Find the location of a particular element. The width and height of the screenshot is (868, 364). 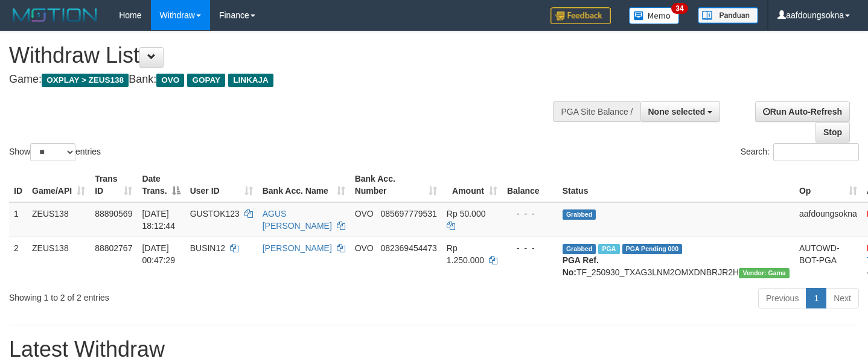

span: Rp 1.250.000 is located at coordinates (465, 254).